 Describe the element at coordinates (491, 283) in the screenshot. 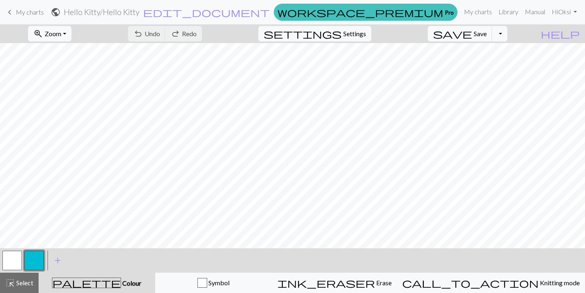

I see `button: Knitting mode` at that location.